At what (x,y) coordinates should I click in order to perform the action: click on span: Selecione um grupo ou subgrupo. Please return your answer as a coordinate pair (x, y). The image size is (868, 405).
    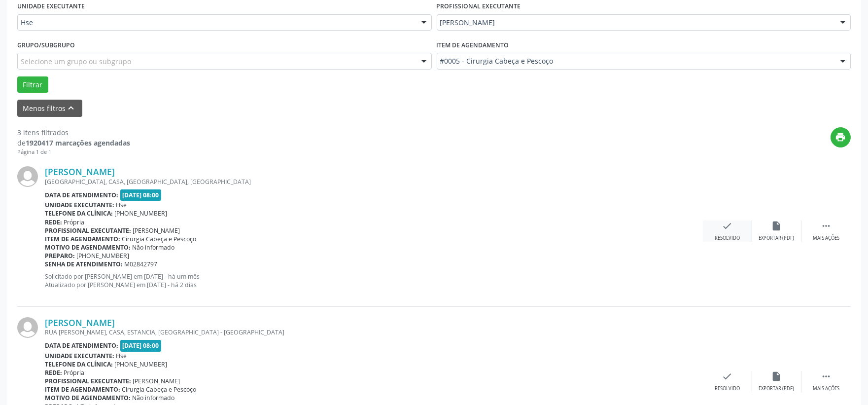
    Looking at the image, I should click on (76, 61).